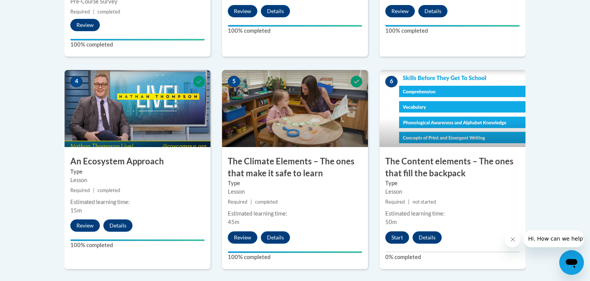 Image resolution: width=590 pixels, height=281 pixels. Describe the element at coordinates (33, 8) in the screenshot. I see `span: Hi. How can we help?` at that location.